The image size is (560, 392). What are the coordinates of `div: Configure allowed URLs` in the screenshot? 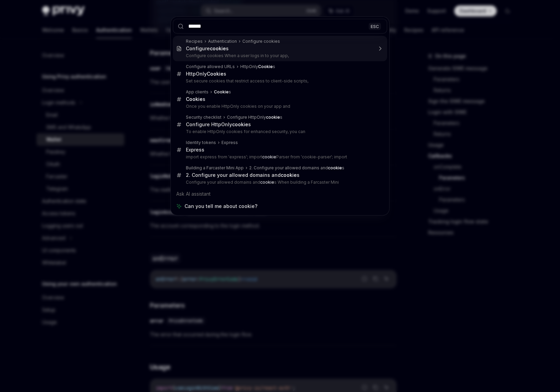 It's located at (210, 67).